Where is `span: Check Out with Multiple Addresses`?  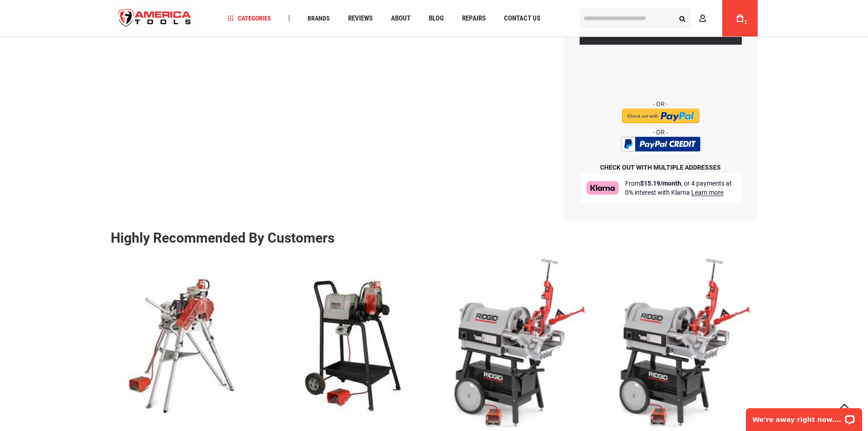 span: Check Out with Multiple Addresses is located at coordinates (660, 167).